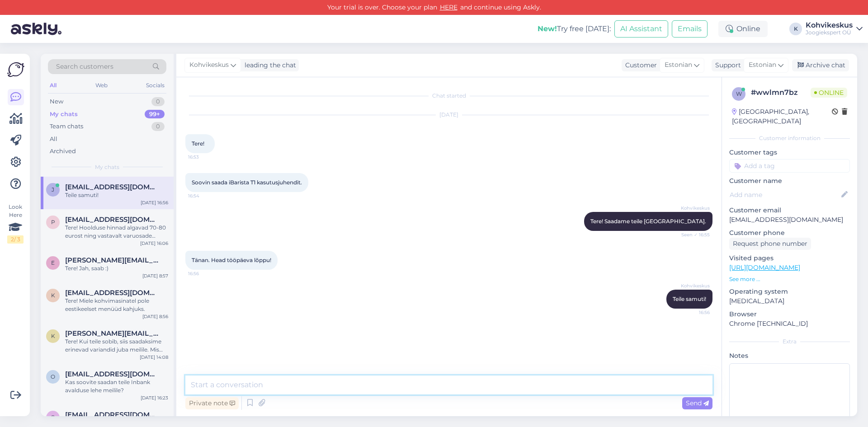 This screenshot has height=427, width=868. What do you see at coordinates (112, 260) in the screenshot?
I see `span: evely.pahk@mail.ee` at bounding box center [112, 260].